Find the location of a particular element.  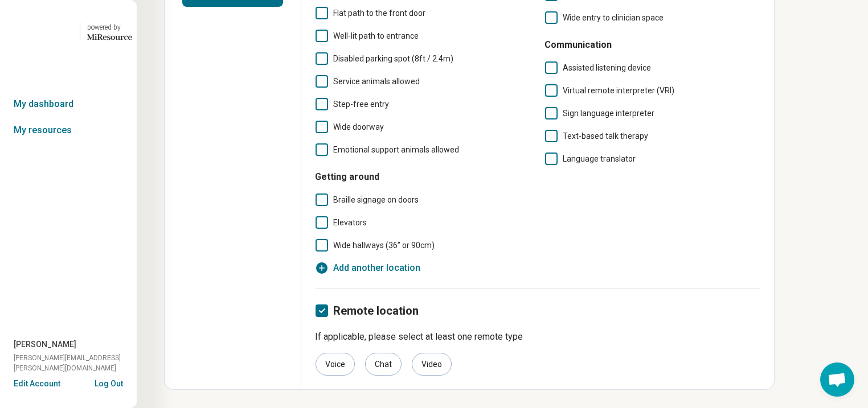

span: Service animals allowed is located at coordinates (377, 81).